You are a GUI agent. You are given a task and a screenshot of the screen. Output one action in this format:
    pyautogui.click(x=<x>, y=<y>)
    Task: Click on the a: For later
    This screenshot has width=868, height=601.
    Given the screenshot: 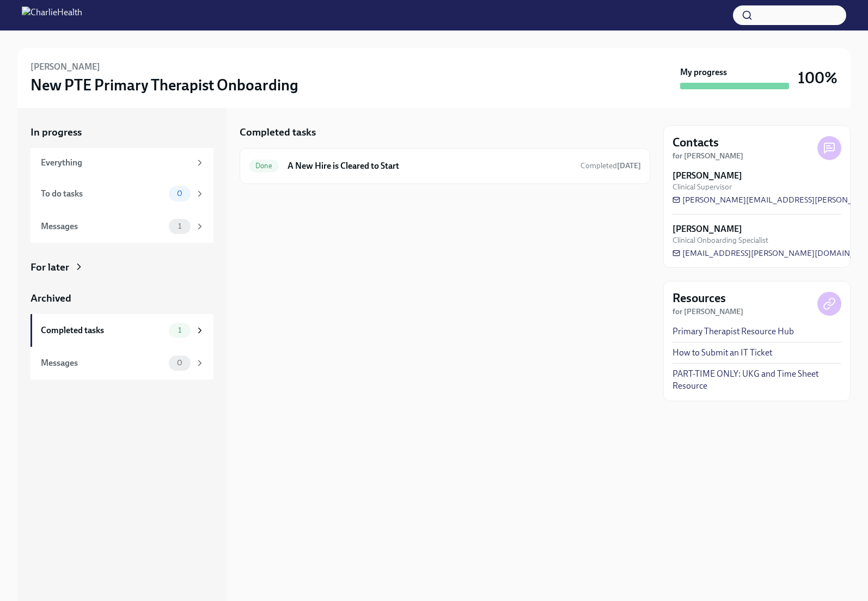 What is the action you would take?
    pyautogui.click(x=122, y=267)
    